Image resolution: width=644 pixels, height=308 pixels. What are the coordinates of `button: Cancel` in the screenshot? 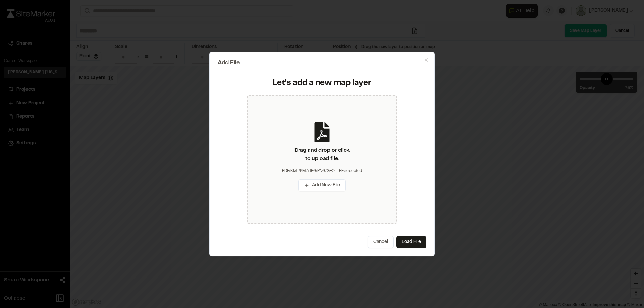 It's located at (381, 242).